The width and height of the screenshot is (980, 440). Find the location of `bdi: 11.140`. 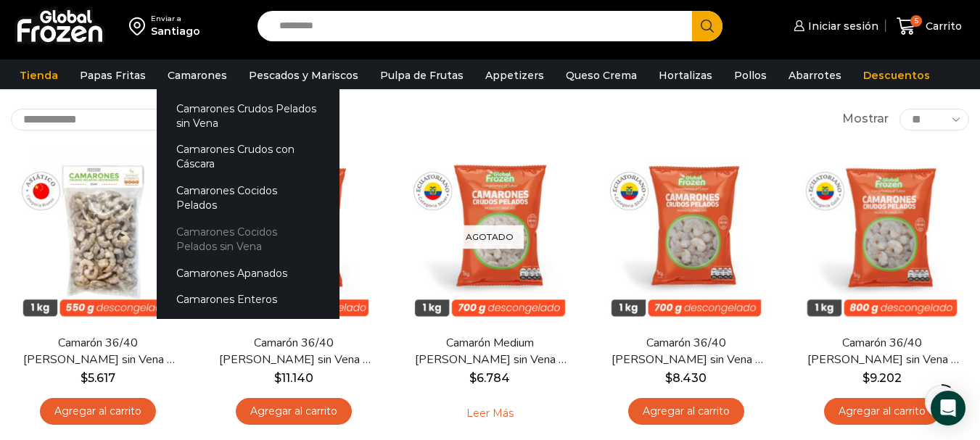

bdi: 11.140 is located at coordinates (294, 378).